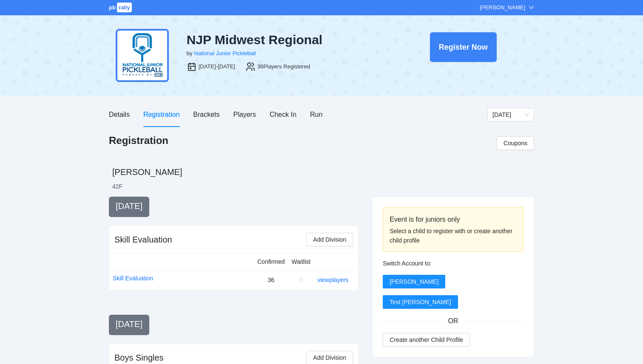 The height and width of the screenshot is (364, 643). What do you see at coordinates (511, 115) in the screenshot?
I see `span: Thursday` at bounding box center [511, 115].